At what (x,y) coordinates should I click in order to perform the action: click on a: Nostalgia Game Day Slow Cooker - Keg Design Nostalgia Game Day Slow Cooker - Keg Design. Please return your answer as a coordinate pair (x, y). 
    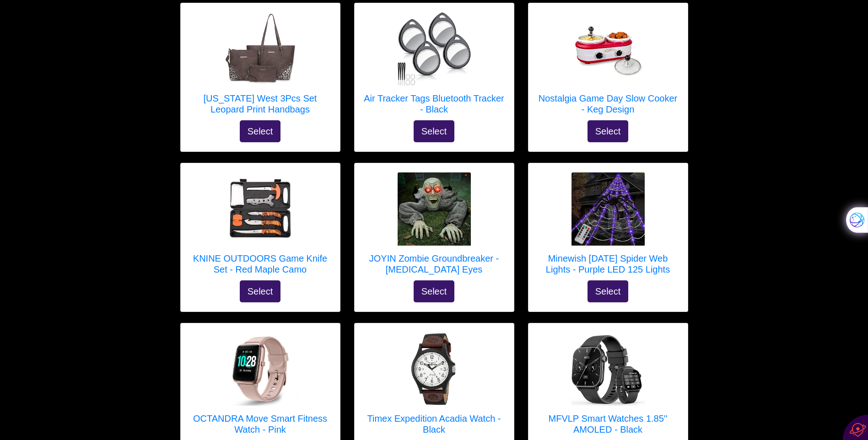
    Looking at the image, I should click on (608, 67).